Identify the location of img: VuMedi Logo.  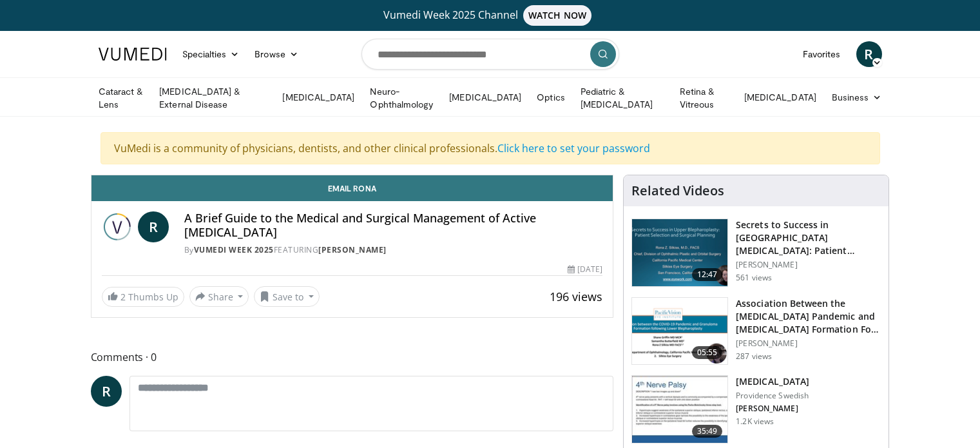
(133, 55).